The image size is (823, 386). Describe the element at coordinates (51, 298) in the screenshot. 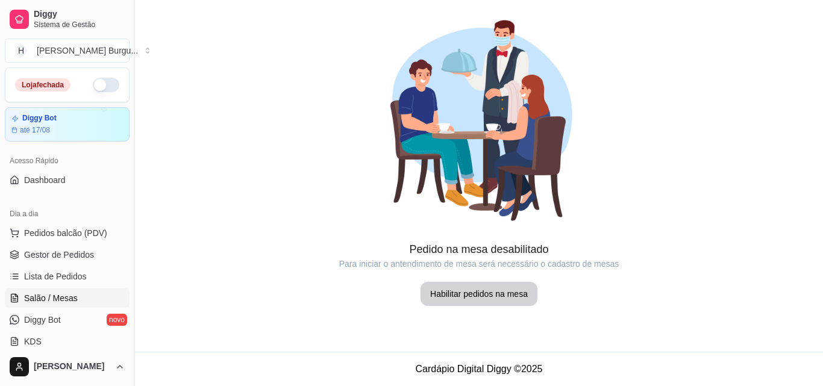

I see `span: Salão / Mesas` at that location.